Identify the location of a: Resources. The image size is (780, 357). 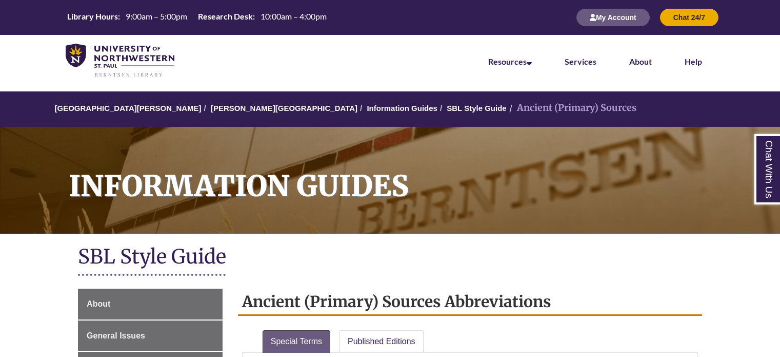
(510, 61).